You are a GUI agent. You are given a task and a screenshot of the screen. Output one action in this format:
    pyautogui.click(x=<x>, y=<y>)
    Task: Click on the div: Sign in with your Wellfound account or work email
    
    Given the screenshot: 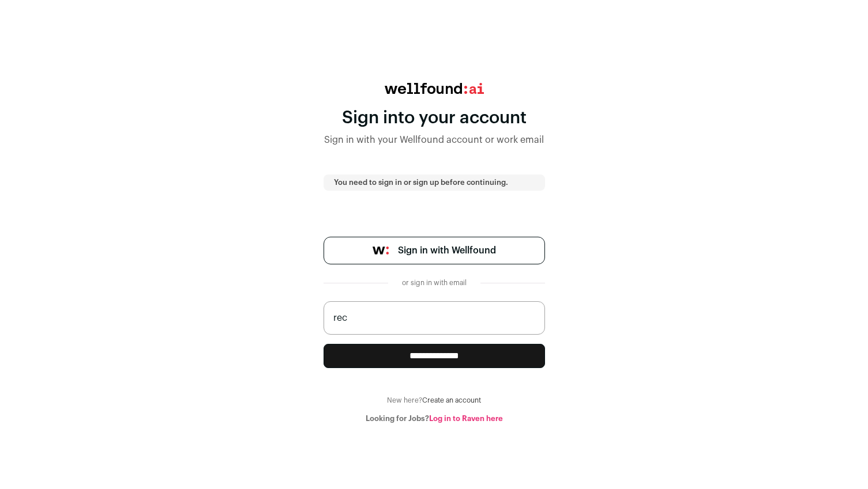 What is the action you would take?
    pyautogui.click(x=434, y=140)
    